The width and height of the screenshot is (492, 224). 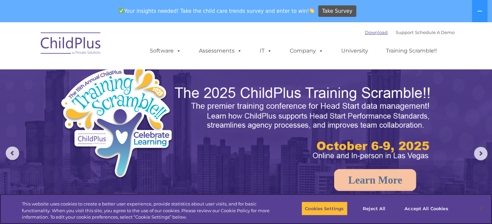 I want to click on button: Cookies Settings, so click(x=325, y=209).